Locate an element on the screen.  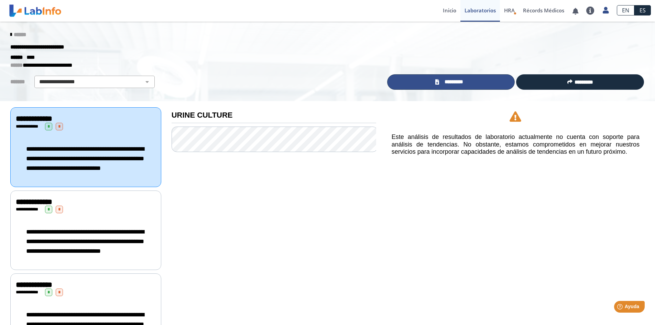
span: HRA is located at coordinates (509, 10).